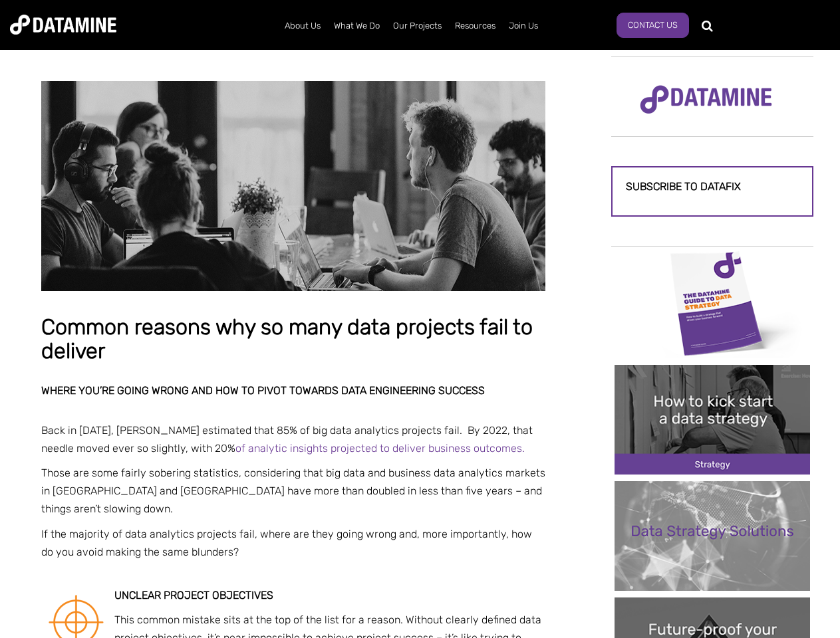  What do you see at coordinates (712, 187) in the screenshot?
I see `h3: Subscribe to datafix` at bounding box center [712, 187].